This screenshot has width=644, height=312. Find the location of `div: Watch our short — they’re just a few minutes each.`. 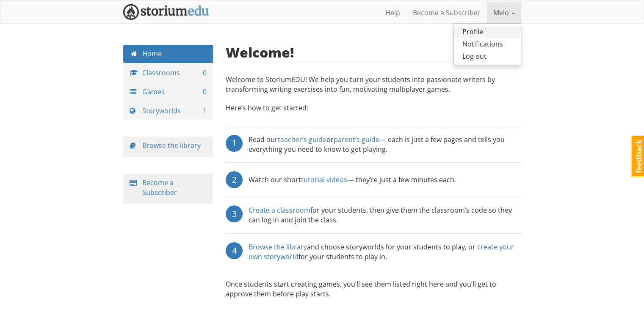

div: Watch our short — they’re just a few minutes each. is located at coordinates (352, 180).